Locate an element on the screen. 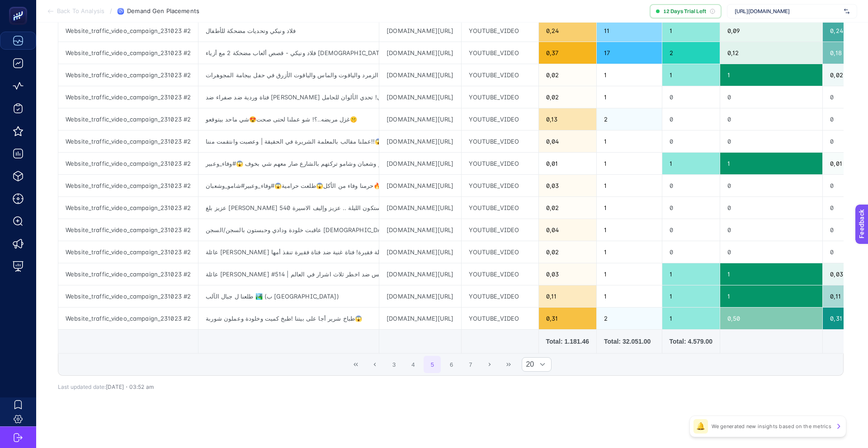  div: فلاد ونيكي وتحديات مضحكة للأطفال is located at coordinates (288, 31).